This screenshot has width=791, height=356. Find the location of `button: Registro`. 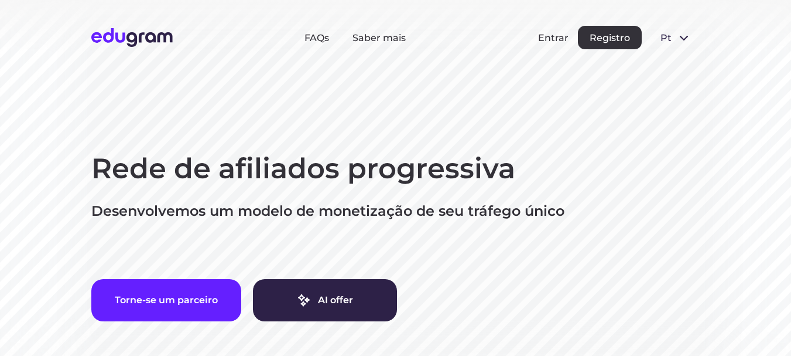

button: Registro is located at coordinates (610, 37).